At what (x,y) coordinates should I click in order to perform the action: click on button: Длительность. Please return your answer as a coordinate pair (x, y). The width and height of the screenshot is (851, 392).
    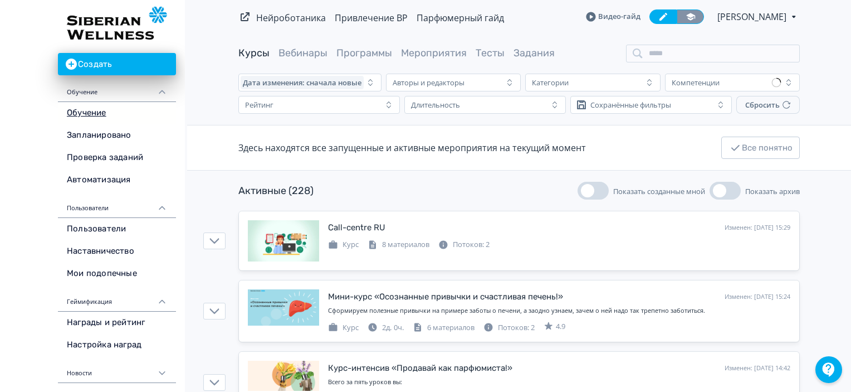
    Looking at the image, I should click on (485, 105).